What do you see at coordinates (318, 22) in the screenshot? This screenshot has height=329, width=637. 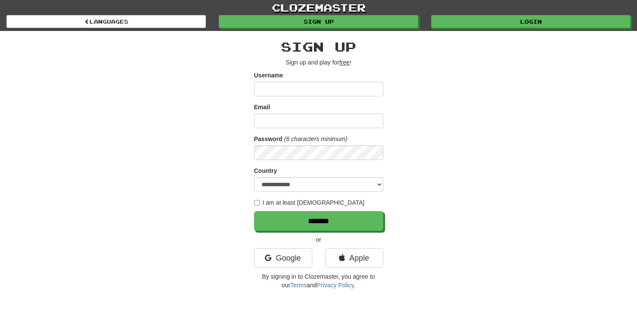 I see `a: Sign up` at bounding box center [318, 22].